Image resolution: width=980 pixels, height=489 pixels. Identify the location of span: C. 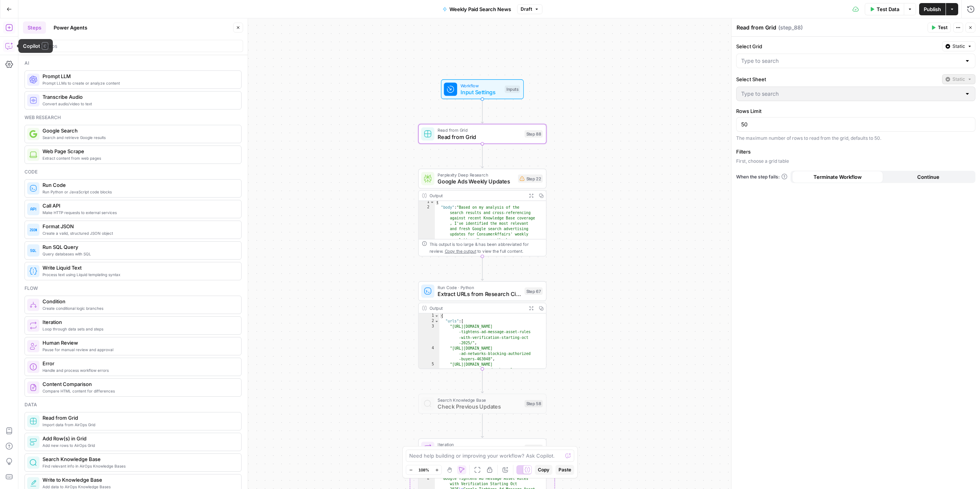
(45, 46).